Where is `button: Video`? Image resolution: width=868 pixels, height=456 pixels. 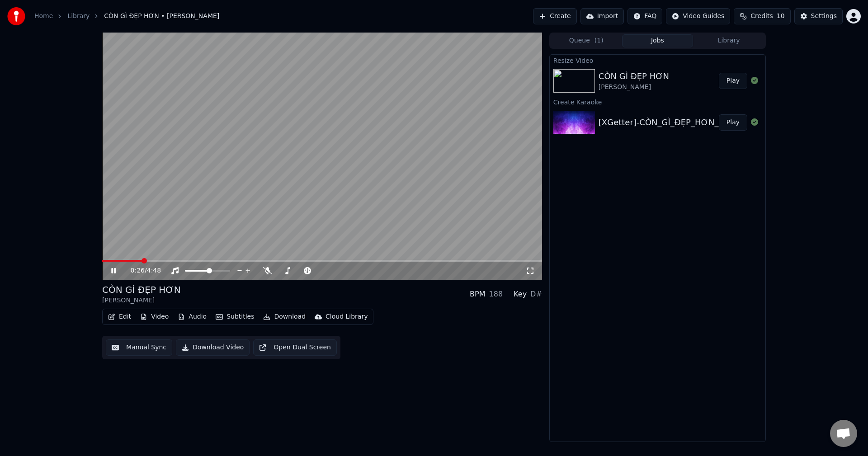 button: Video is located at coordinates (155, 317).